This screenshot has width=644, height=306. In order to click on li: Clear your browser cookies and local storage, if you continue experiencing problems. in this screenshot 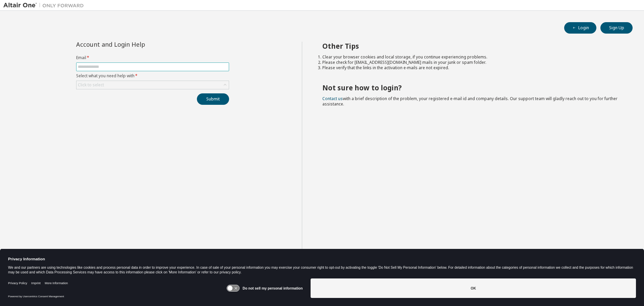, I will do `click(471, 57)`.